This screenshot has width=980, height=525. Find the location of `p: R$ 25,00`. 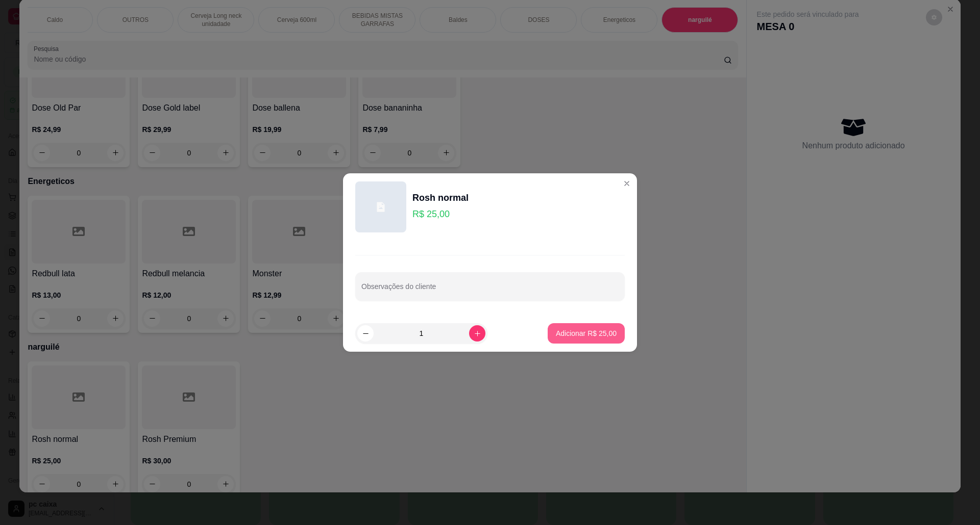

p: R$ 25,00 is located at coordinates (441, 214).